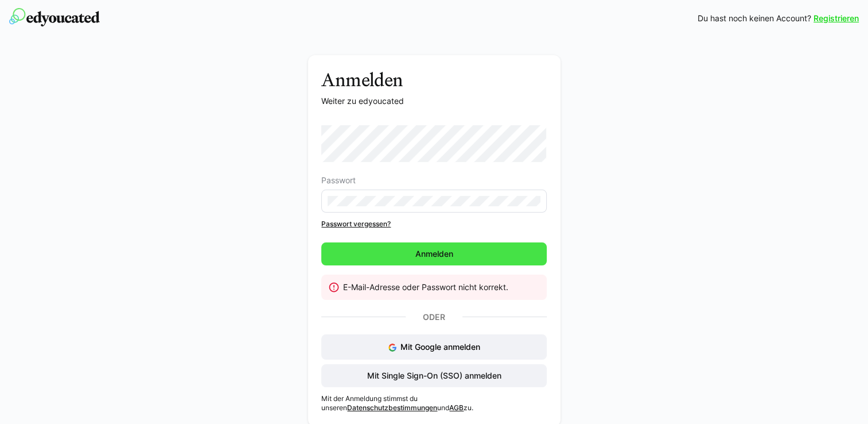  What do you see at coordinates (434, 317) in the screenshot?
I see `p: Oder` at bounding box center [434, 317].